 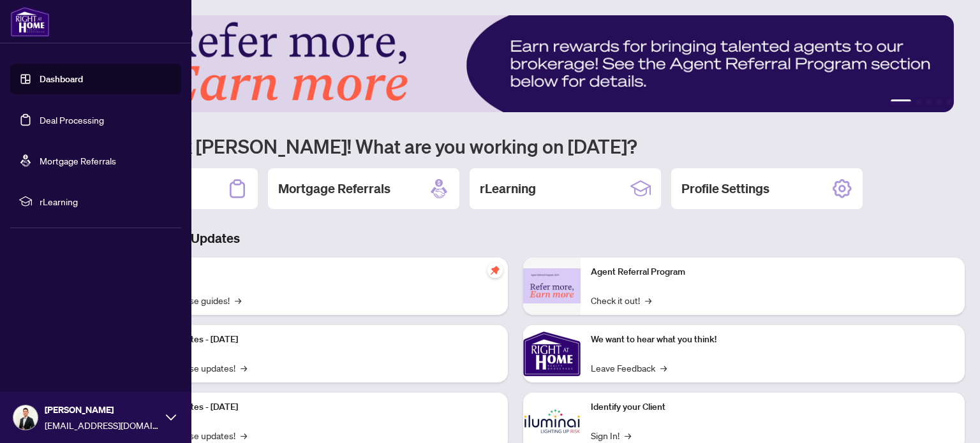 What do you see at coordinates (26, 418) in the screenshot?
I see `img: Profile Icon` at bounding box center [26, 418].